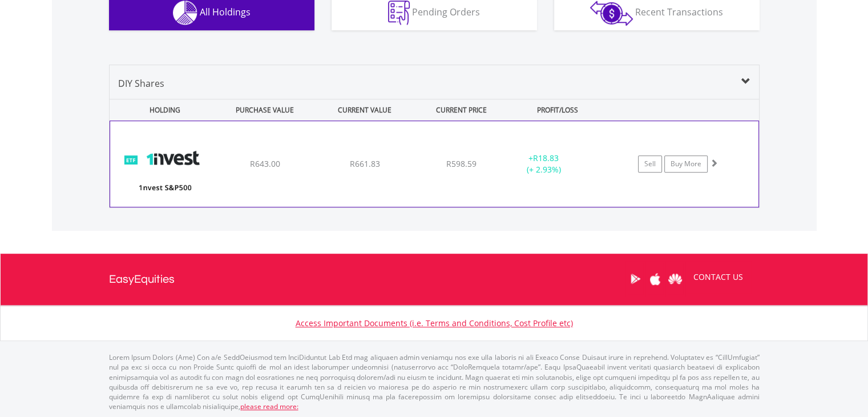 The width and height of the screenshot is (868, 417). Describe the element at coordinates (225, 12) in the screenshot. I see `span: All Holdings` at that location.